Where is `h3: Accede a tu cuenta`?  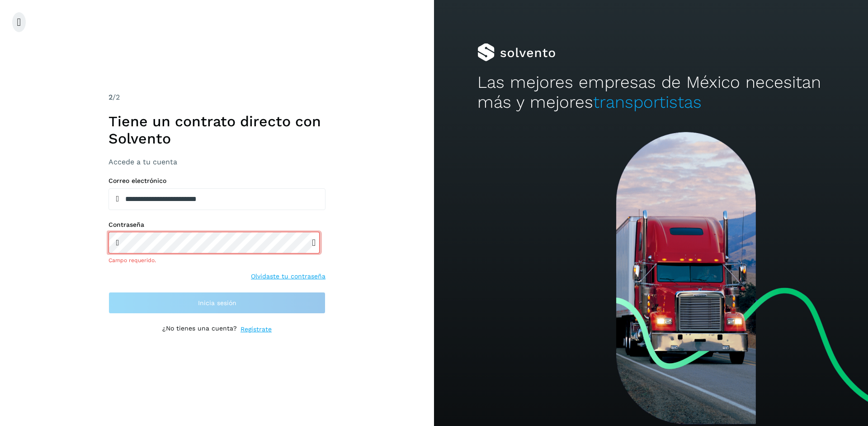
h3: Accede a tu cuenta is located at coordinates (217, 162).